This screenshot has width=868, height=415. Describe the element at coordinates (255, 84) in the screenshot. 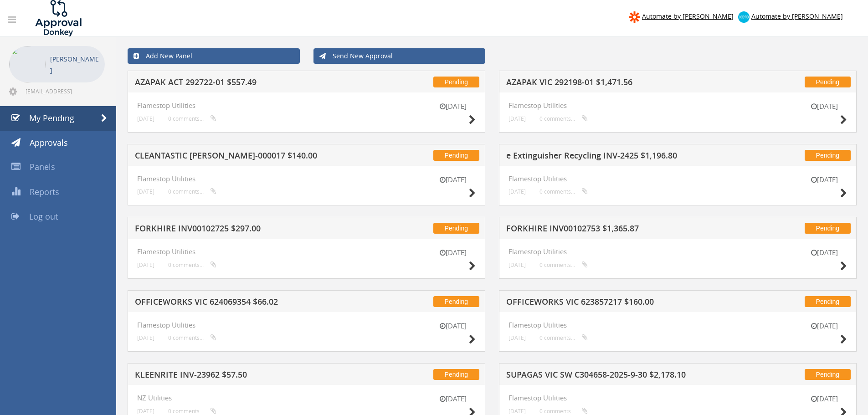

I see `h5: AZAPAK ACT 292722-01 $557.49` at that location.